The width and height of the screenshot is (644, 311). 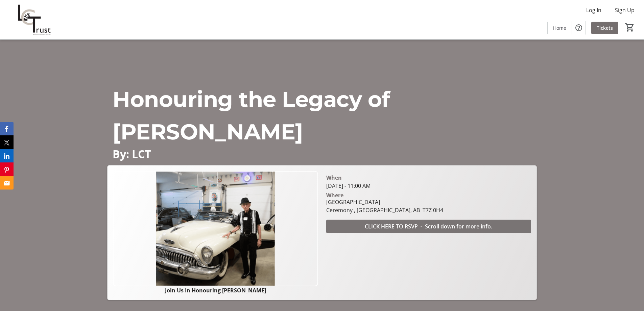 I want to click on span: Home, so click(x=560, y=28).